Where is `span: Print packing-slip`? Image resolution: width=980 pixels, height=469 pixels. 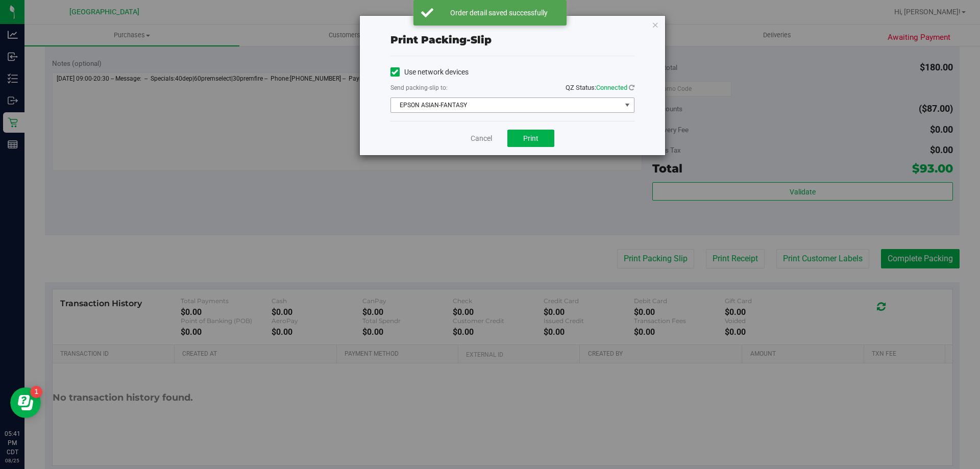 span: Print packing-slip is located at coordinates (441, 39).